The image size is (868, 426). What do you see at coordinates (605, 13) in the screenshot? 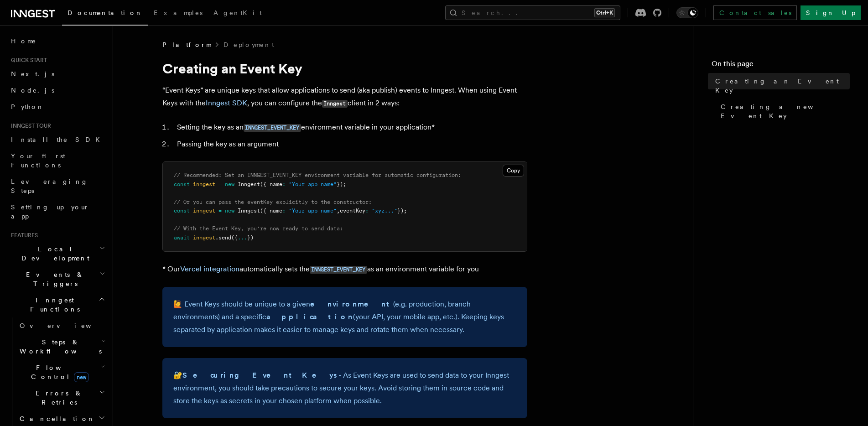
I see `kbd: Ctrl+K` at bounding box center [605, 13].